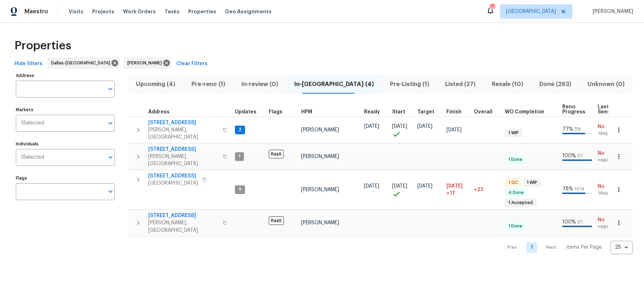 This screenshot has height=293, width=644. I want to click on label: Individuals, so click(65, 144).